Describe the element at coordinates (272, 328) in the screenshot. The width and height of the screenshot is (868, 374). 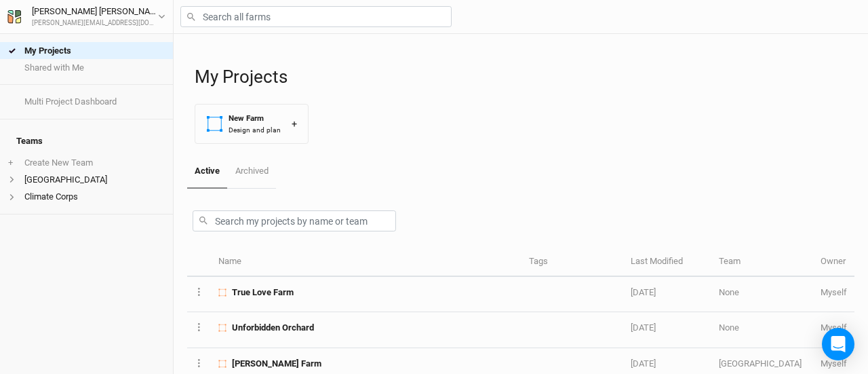
I see `span: Unforbidden Orchard` at that location.